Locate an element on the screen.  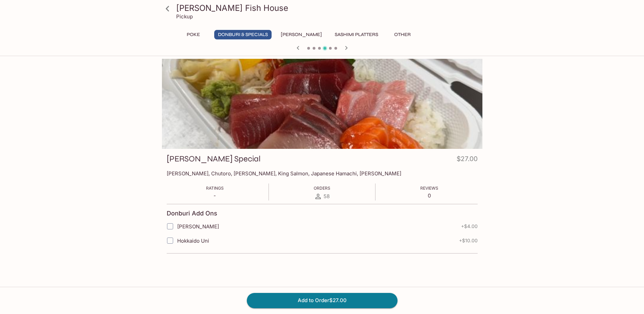
span: Hokkaido Uni is located at coordinates (193, 240).